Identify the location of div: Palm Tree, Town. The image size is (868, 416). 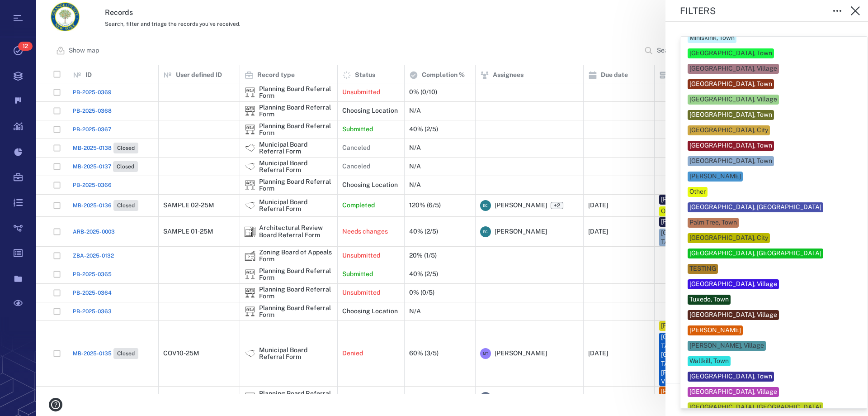
(713, 223).